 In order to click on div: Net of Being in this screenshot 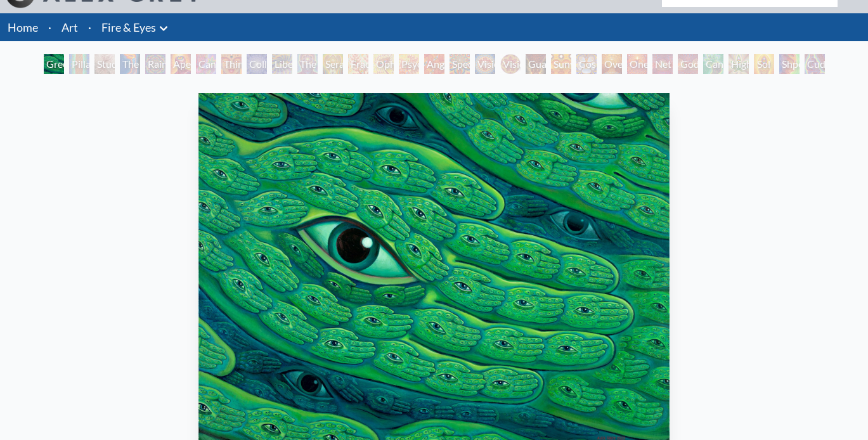, I will do `click(662, 64)`.